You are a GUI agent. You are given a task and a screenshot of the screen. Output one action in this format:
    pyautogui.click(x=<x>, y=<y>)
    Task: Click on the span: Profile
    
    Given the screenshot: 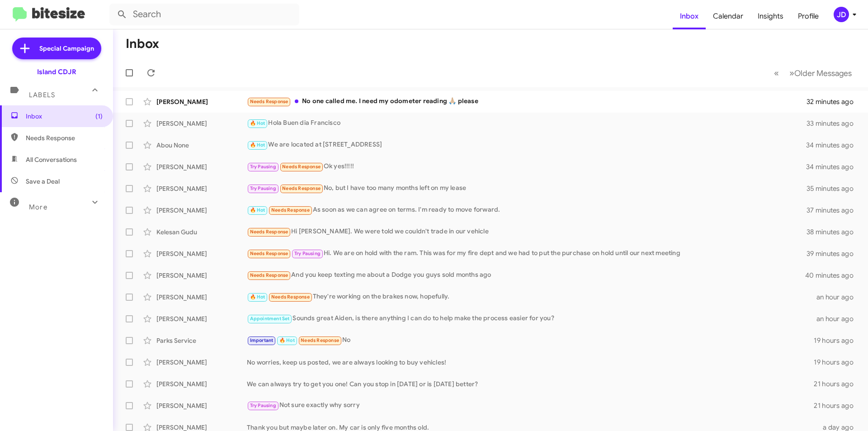 What is the action you would take?
    pyautogui.click(x=809, y=16)
    